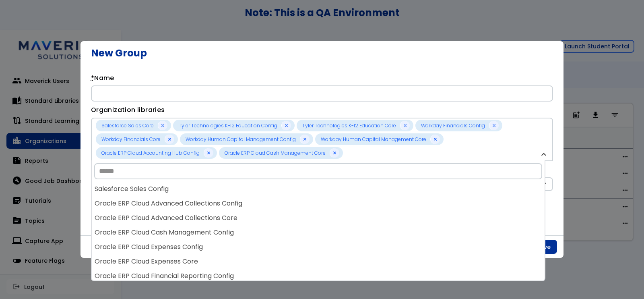  I want to click on div: Workday Financials Config, so click(453, 125).